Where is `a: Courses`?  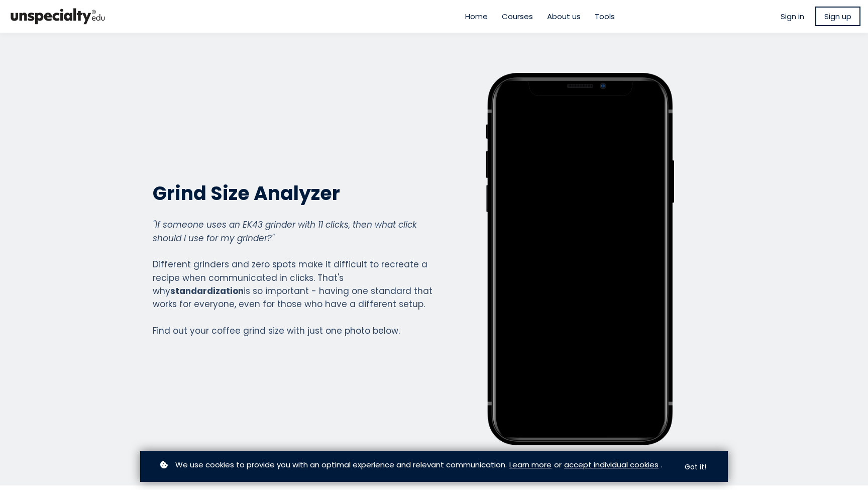 a: Courses is located at coordinates (517, 16).